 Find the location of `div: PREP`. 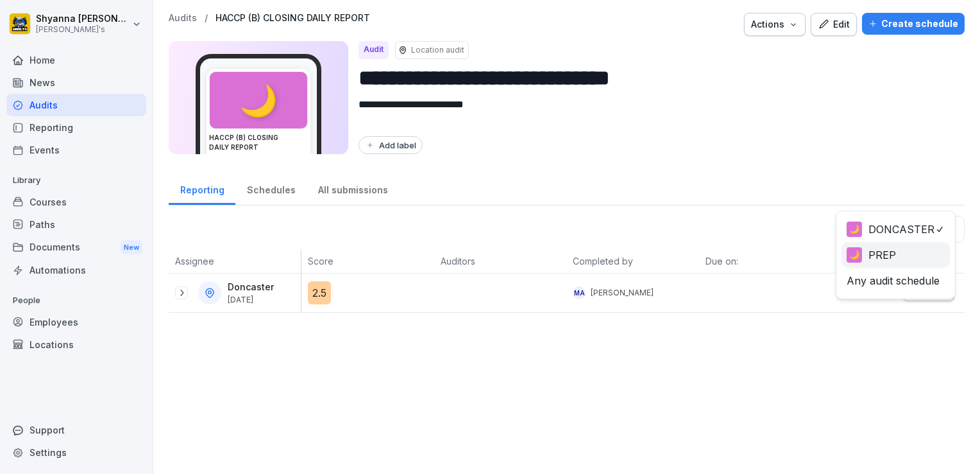

div: PREP is located at coordinates (871, 255).